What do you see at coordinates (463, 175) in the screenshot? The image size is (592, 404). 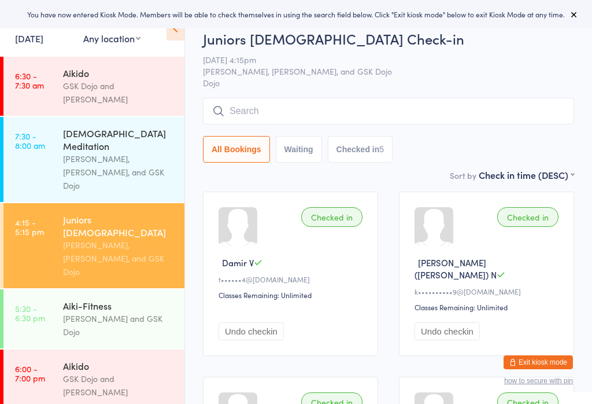 I see `label: Sort by` at bounding box center [463, 175].